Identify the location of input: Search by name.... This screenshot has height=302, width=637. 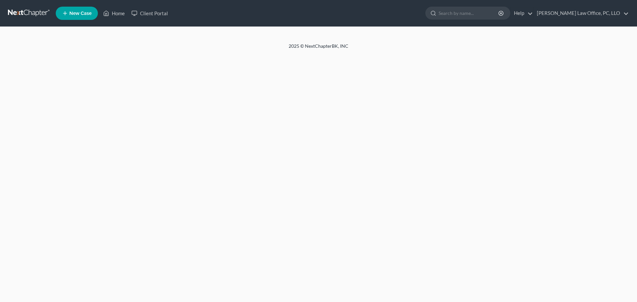
(468, 13).